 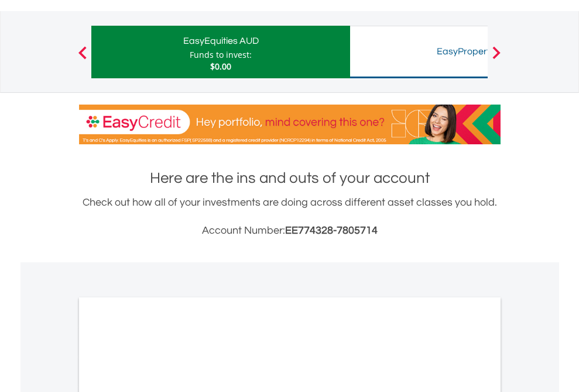 I want to click on h1: Here are the ins and outs of your account, so click(x=290, y=179).